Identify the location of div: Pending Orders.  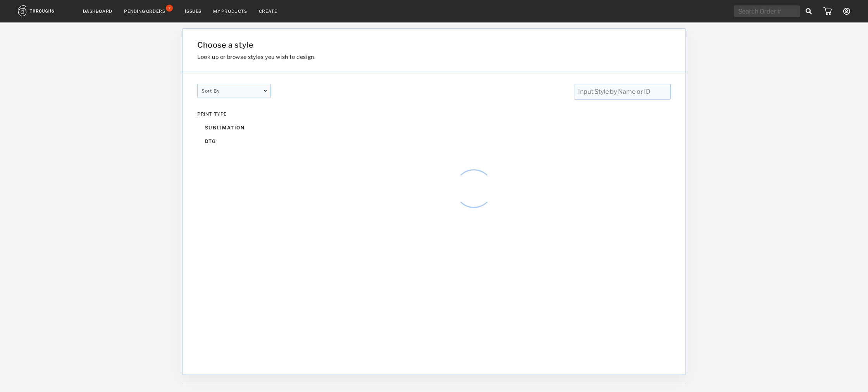
(144, 11).